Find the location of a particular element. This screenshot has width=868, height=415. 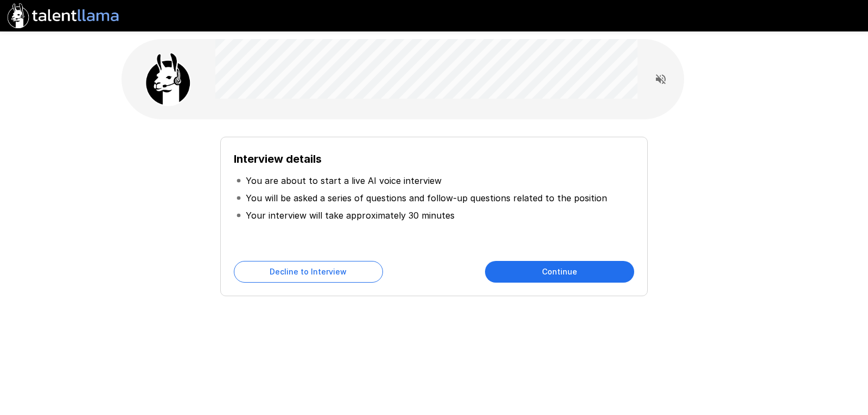

p: Your interview will take approximately 30 minutes is located at coordinates (350, 216).